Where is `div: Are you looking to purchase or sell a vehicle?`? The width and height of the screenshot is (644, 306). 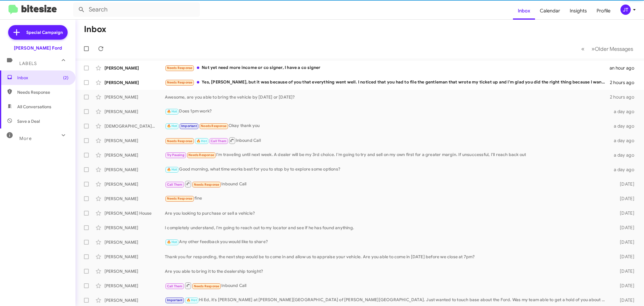 div: Are you looking to purchase or sell a vehicle? is located at coordinates (387, 214).